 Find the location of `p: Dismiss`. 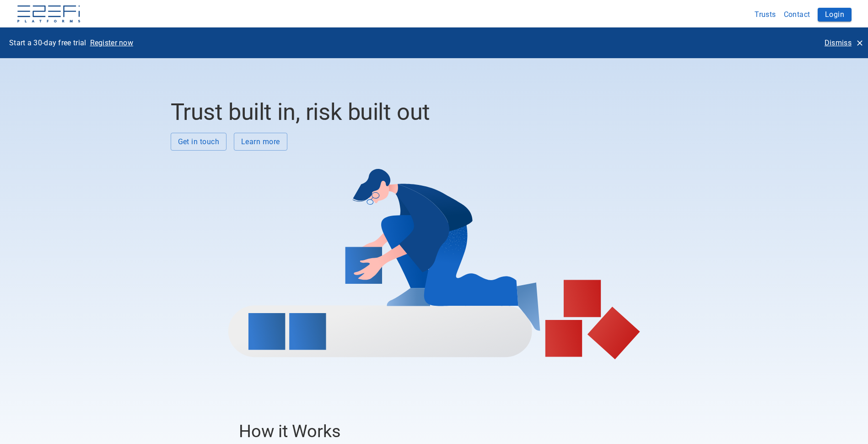

p: Dismiss is located at coordinates (838, 43).